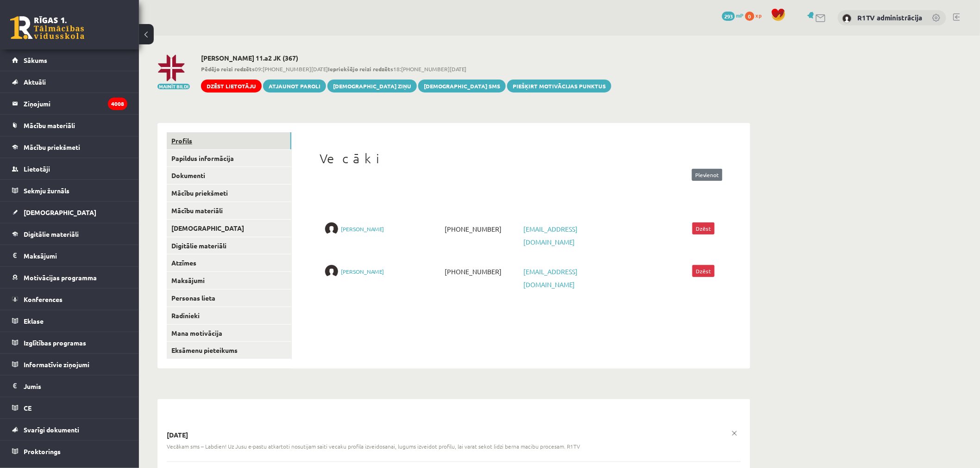 Image resolution: width=980 pixels, height=468 pixels. I want to click on span: Svarīgi dokumenti, so click(51, 430).